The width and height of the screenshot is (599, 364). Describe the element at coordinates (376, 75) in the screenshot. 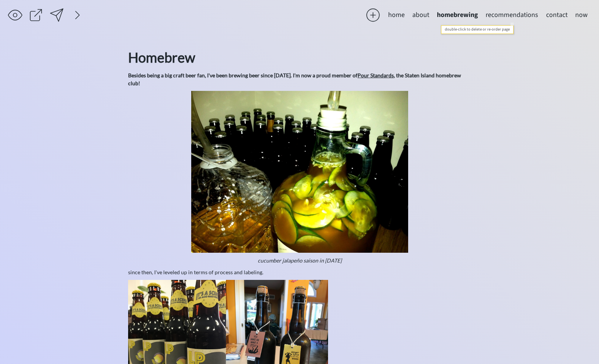

I see `a: Pour Standards` at that location.